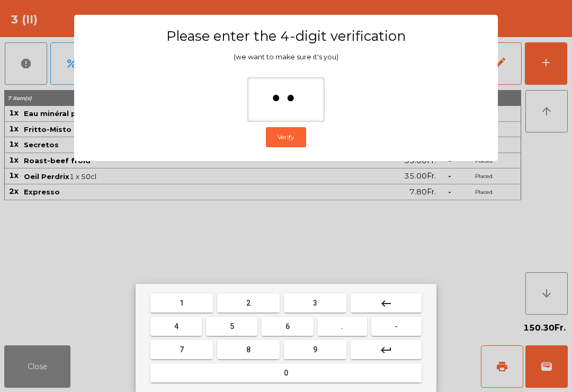 Image resolution: width=572 pixels, height=392 pixels. I want to click on span: 5, so click(232, 326).